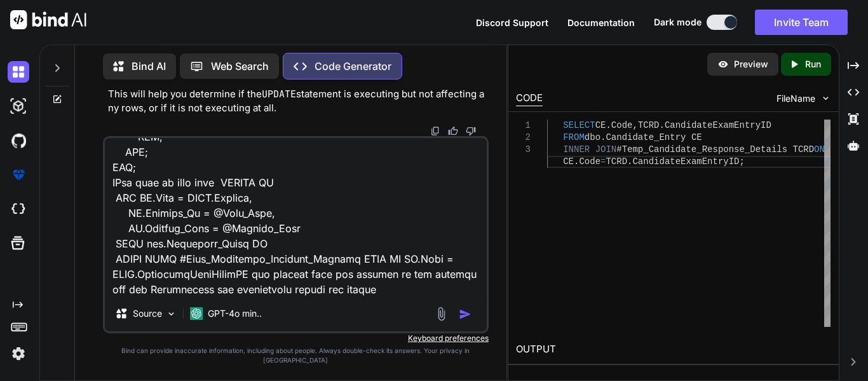 The width and height of the screenshot is (868, 381). I want to click on p: Bind can provide inaccurate information, including about people. Always double-check its answers...., so click(296, 355).